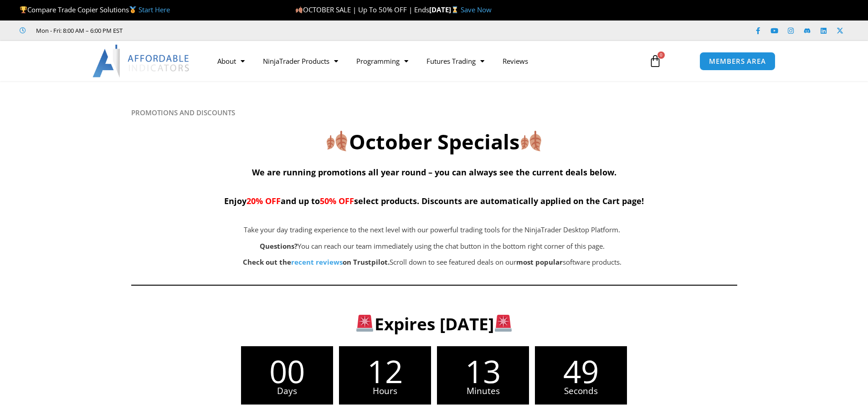  I want to click on h2: October Specials, so click(434, 141).